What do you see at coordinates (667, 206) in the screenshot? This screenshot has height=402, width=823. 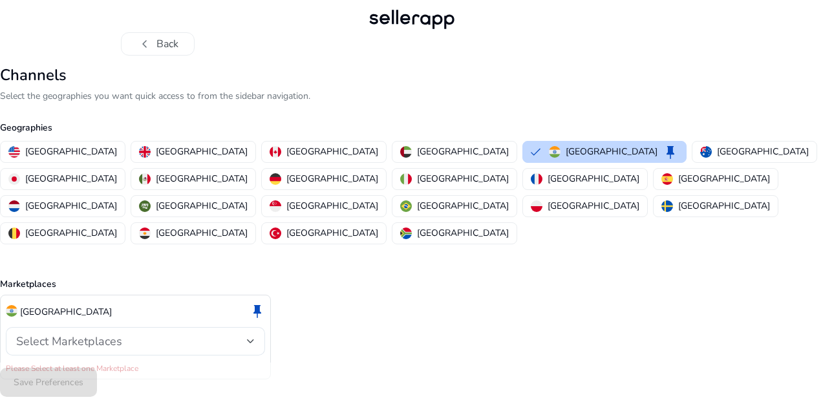 I see `img: se.svg` at bounding box center [667, 206].